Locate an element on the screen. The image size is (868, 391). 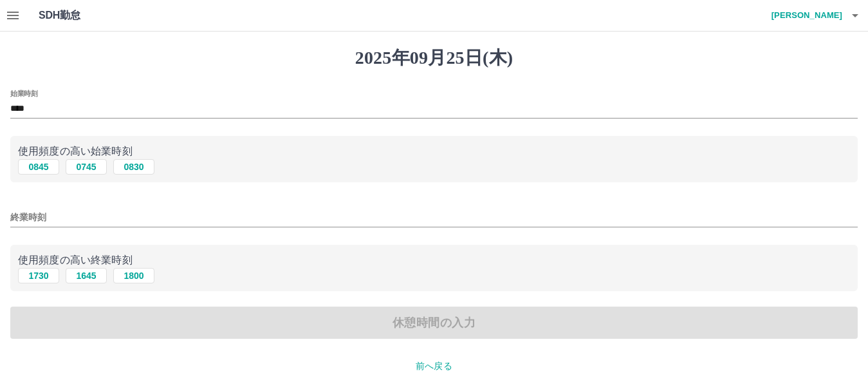
button: 1730 is located at coordinates (39, 276).